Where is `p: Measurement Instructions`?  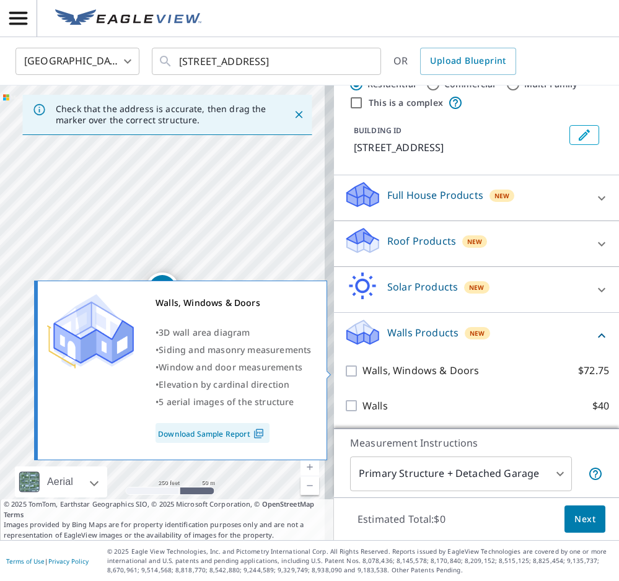 p: Measurement Instructions is located at coordinates (477, 443).